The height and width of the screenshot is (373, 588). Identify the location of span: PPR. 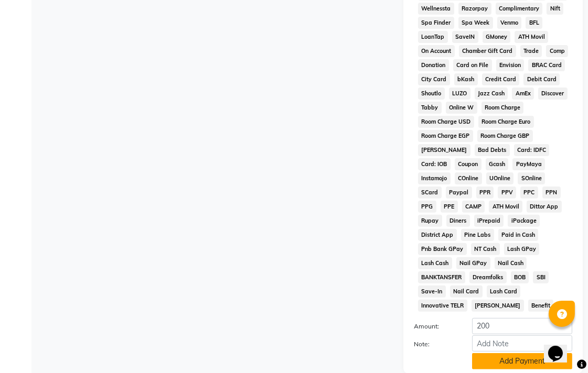
(486, 193).